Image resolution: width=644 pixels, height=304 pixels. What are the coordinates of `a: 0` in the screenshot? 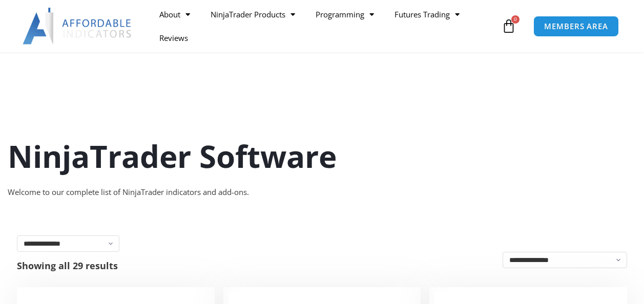 It's located at (509, 26).